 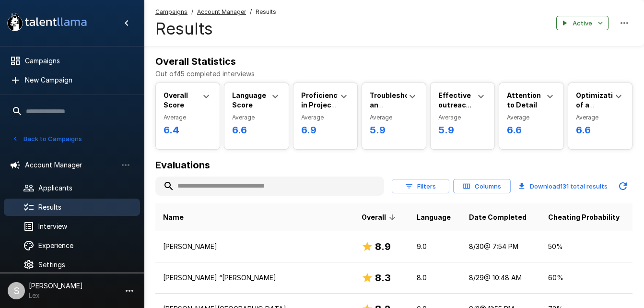 What do you see at coordinates (222, 11) in the screenshot?
I see `u: Account Manager` at bounding box center [222, 11].